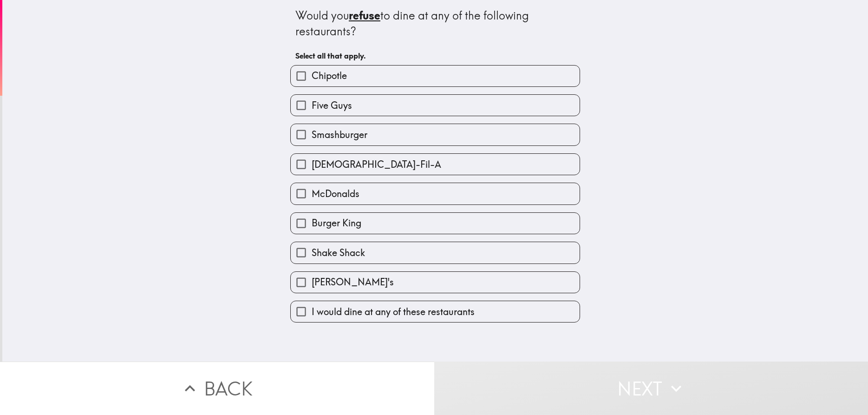 The image size is (868, 415). Describe the element at coordinates (435, 105) in the screenshot. I see `button: Five Guys` at that location.